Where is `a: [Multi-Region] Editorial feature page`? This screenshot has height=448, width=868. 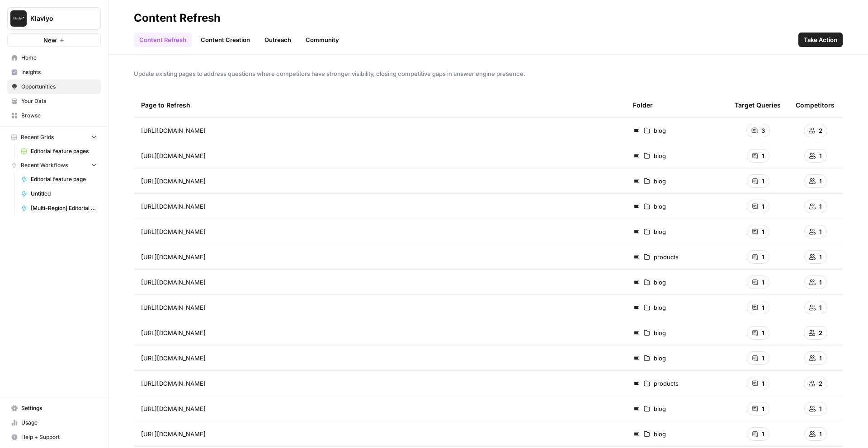 a: [Multi-Region] Editorial feature page is located at coordinates (58, 208).